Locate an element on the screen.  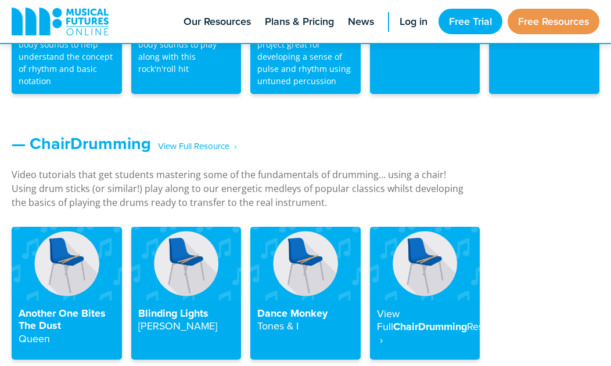
span: Our Resources is located at coordinates (217, 21).